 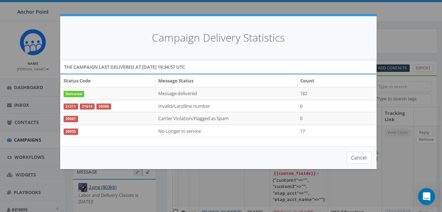 I want to click on div: Open Intercom Messenger, so click(x=427, y=196).